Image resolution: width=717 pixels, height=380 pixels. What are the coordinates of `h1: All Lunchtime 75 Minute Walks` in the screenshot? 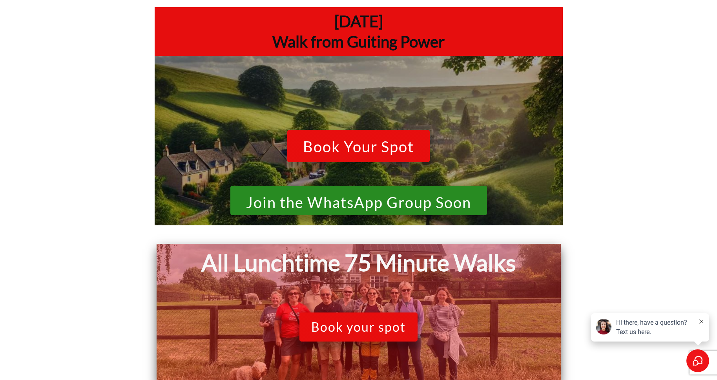 It's located at (359, 263).